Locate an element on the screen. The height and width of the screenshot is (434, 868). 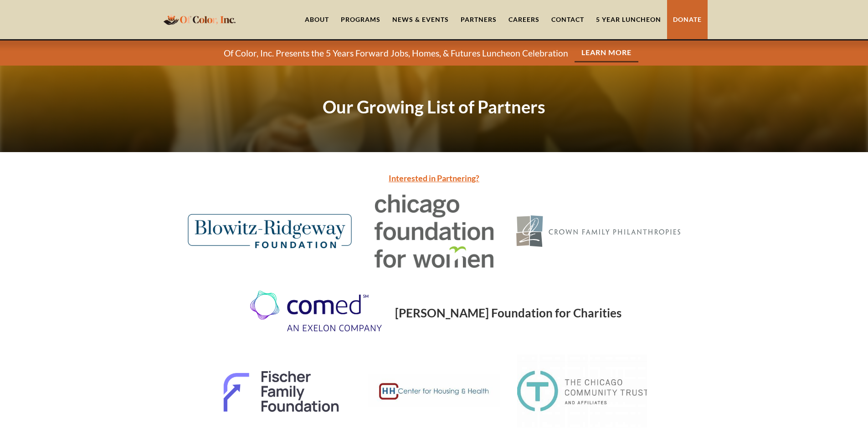
a: Interested in Partnering? is located at coordinates (433, 178).